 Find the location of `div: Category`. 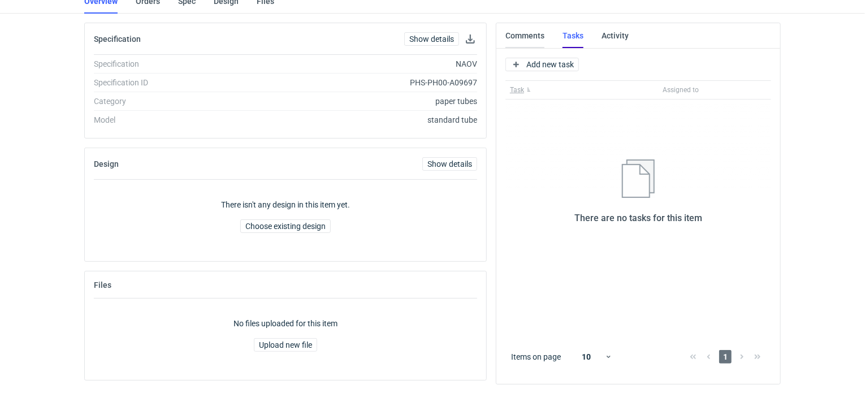

div: Category is located at coordinates (170, 101).